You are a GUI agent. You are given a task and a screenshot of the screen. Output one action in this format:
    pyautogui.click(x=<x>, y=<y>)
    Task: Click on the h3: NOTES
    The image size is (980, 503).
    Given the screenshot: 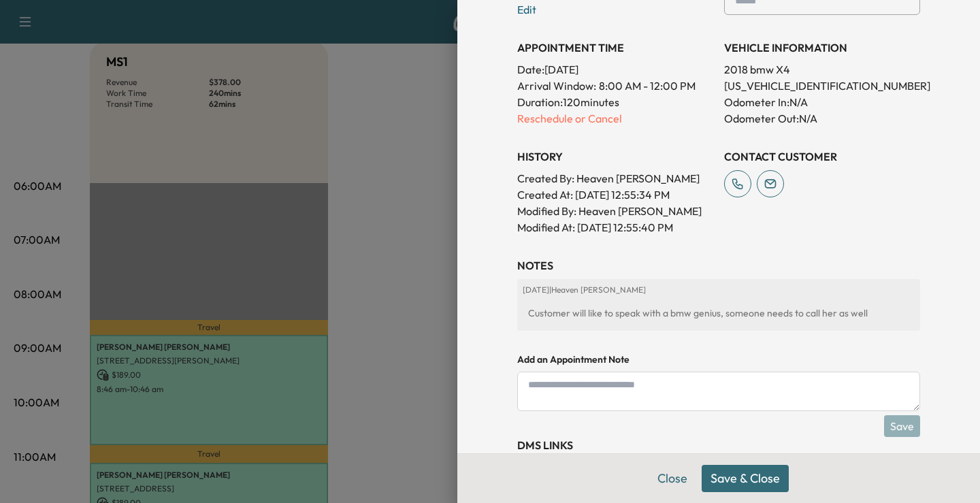 What is the action you would take?
    pyautogui.click(x=718, y=266)
    